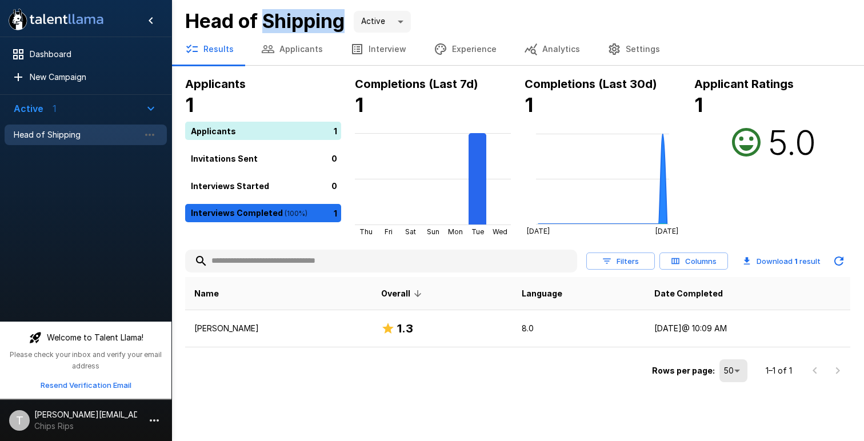 This screenshot has width=864, height=441. What do you see at coordinates (410, 231) in the screenshot?
I see `tspan: Sat` at bounding box center [410, 231].